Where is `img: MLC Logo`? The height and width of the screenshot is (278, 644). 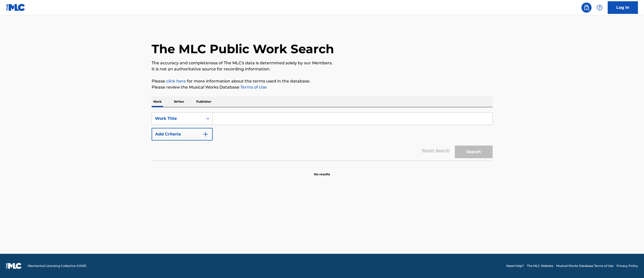
img: MLC Logo is located at coordinates (15, 7).